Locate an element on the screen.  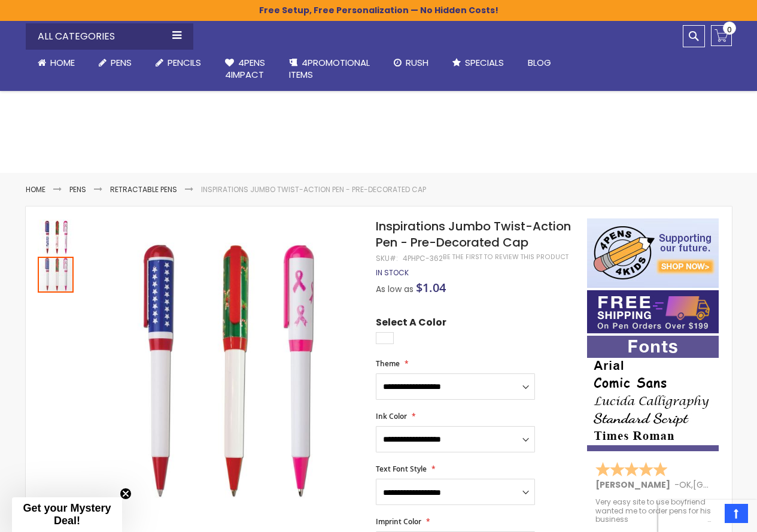
span: Inspirations Jumbo Twist-Action Pen - Pre-Decorated Cap is located at coordinates (473, 234).